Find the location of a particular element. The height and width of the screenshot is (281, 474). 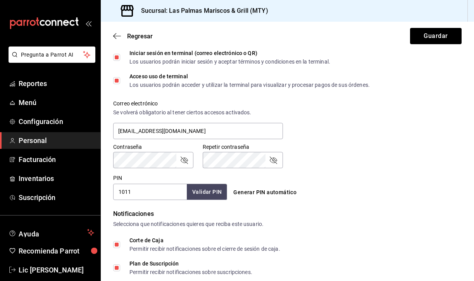

span: Suscripción is located at coordinates (56, 197).